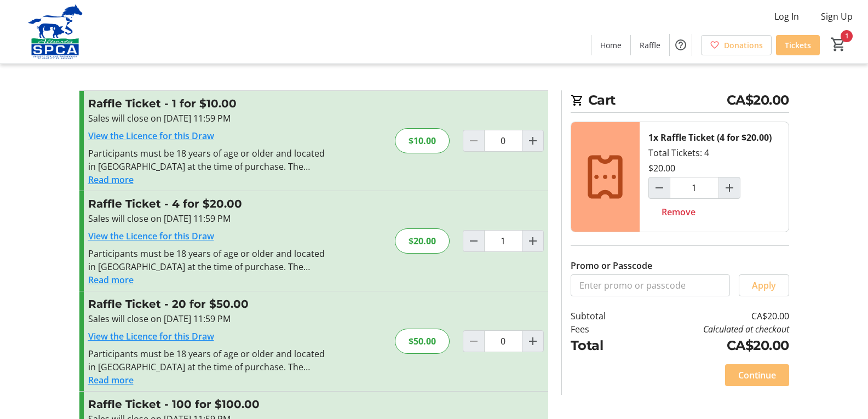 The image size is (868, 419). What do you see at coordinates (744, 45) in the screenshot?
I see `span: Donations` at bounding box center [744, 45].